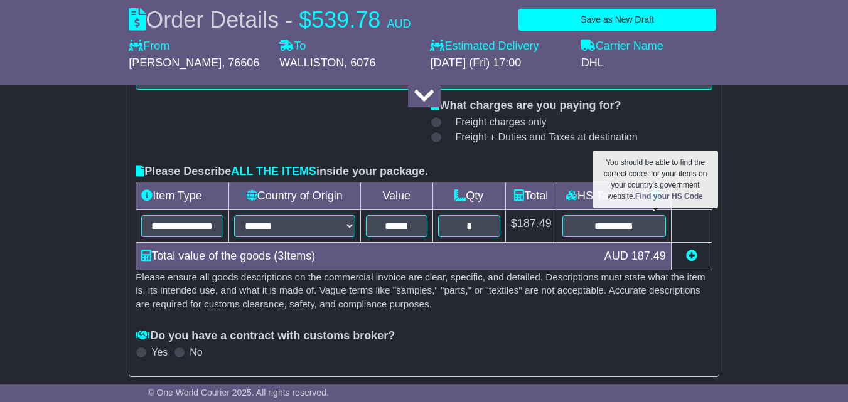 The image size is (848, 402). Describe the element at coordinates (655, 179) in the screenshot. I see `div: You should be able to find the correct codes for your items on your country’s government website.` at that location.